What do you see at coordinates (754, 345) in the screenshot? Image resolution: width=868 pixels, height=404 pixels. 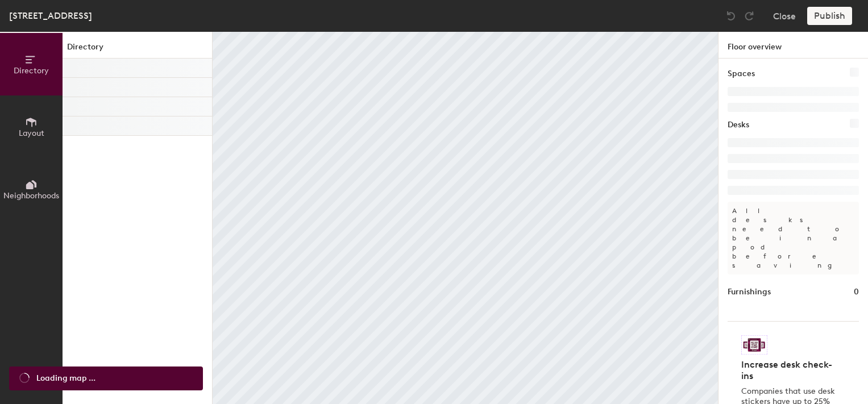 I see `img: Sticker logo` at bounding box center [754, 345].